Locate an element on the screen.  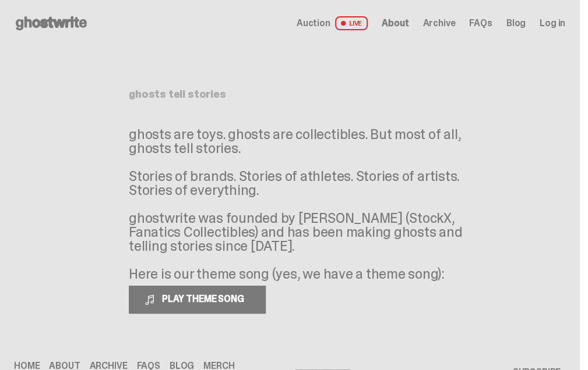
span: Auction is located at coordinates (314, 23).